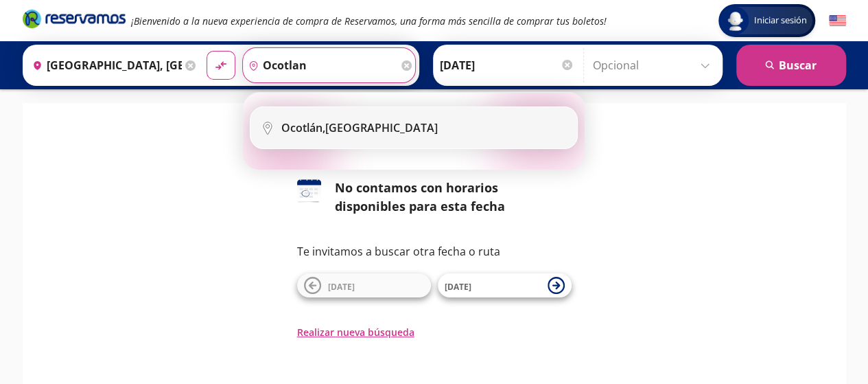  What do you see at coordinates (321, 65) in the screenshot?
I see `input: Buscar Destino` at bounding box center [321, 65].